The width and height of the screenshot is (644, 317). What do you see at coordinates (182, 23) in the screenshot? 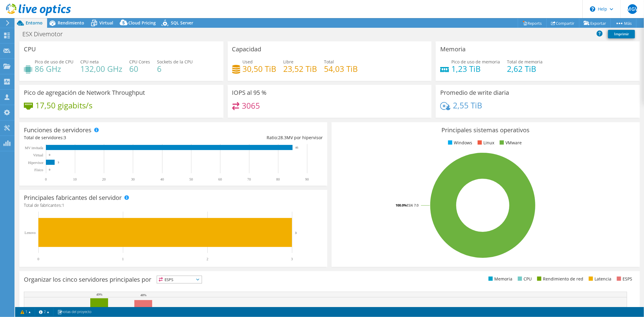
I see `span: SQL Server` at bounding box center [182, 23].